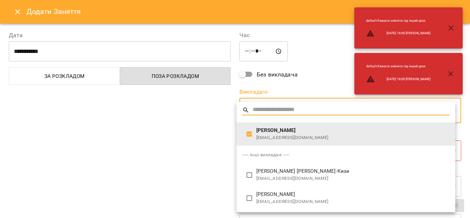 The image size is (470, 218). What do you see at coordinates (266, 155) in the screenshot?
I see `span: ── Інші викладачі ──` at bounding box center [266, 155].